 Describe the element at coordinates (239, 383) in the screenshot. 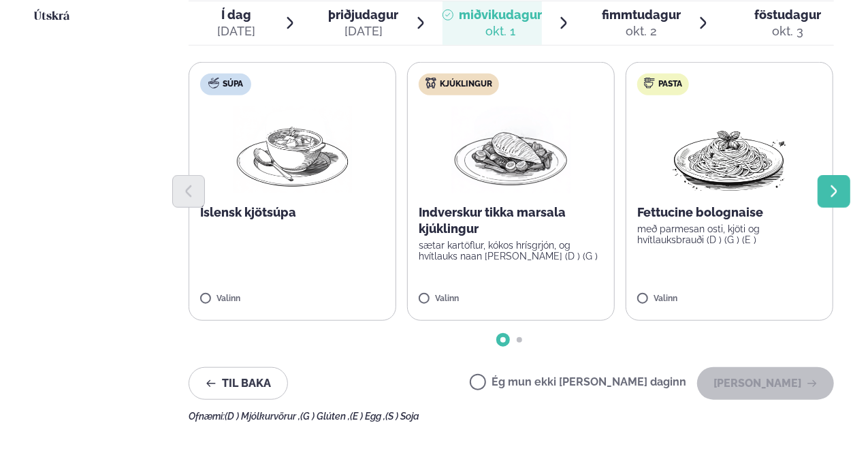

I see `button: Til baka` at that location.